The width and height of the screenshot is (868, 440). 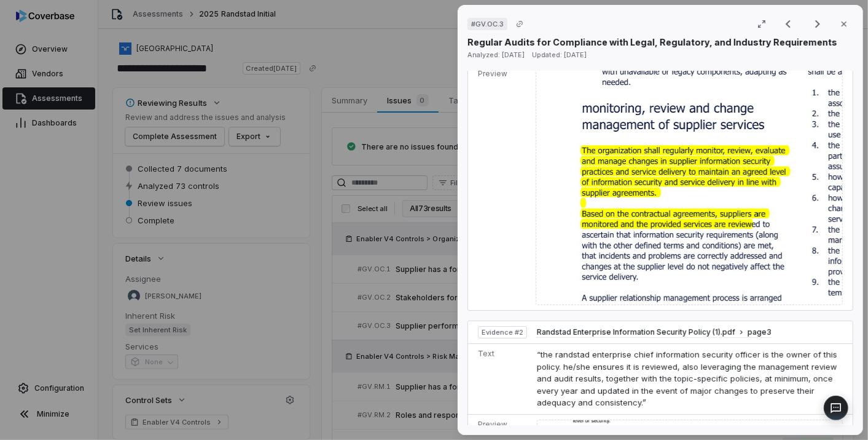 What do you see at coordinates (689, 187) in the screenshot?
I see `img: 1b7725fd74bf4ef8b61d7f819b084eee_original.jpg_w1200.jpg` at bounding box center [689, 187].